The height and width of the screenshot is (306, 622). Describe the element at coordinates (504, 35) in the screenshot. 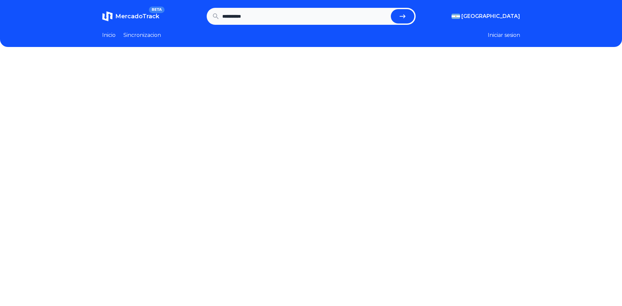

I see `button: Iniciar sesion` at that location.